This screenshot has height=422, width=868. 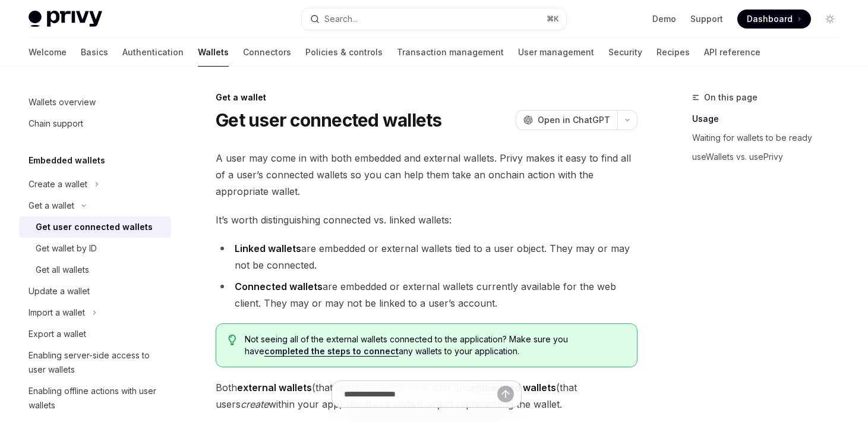 I want to click on a: Support, so click(x=706, y=19).